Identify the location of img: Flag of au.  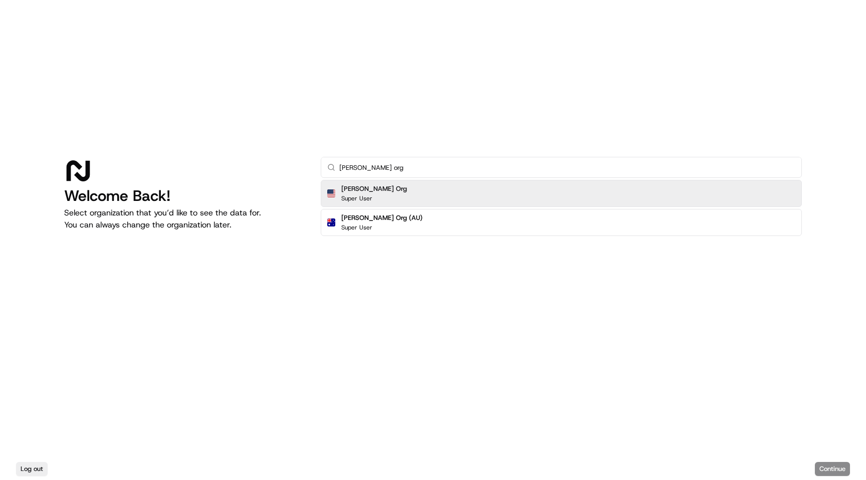
(331, 223).